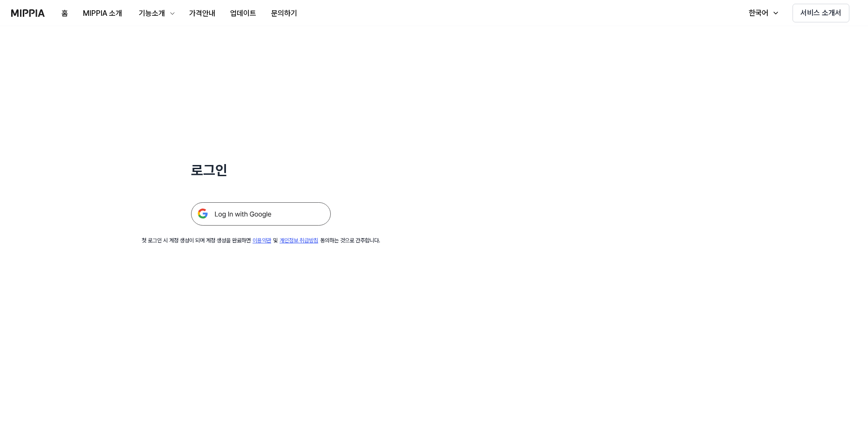 This screenshot has width=868, height=426. Describe the element at coordinates (202, 13) in the screenshot. I see `a: 가격안내` at that location.